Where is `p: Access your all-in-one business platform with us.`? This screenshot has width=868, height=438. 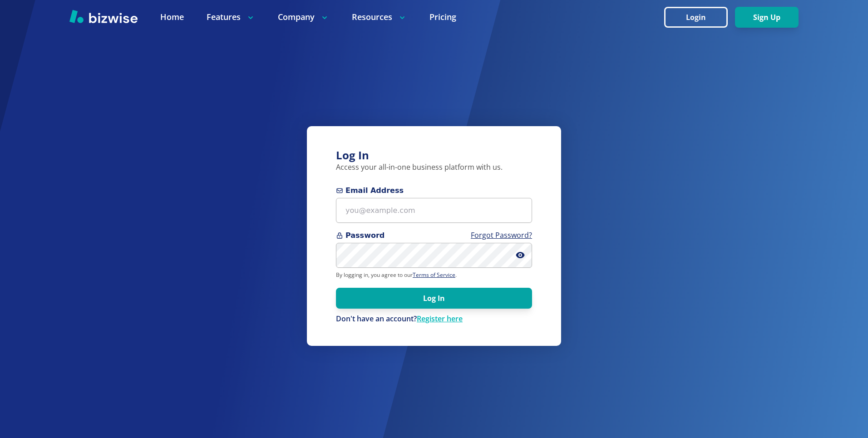 p: Access your all-in-one business platform with us. is located at coordinates (434, 168).